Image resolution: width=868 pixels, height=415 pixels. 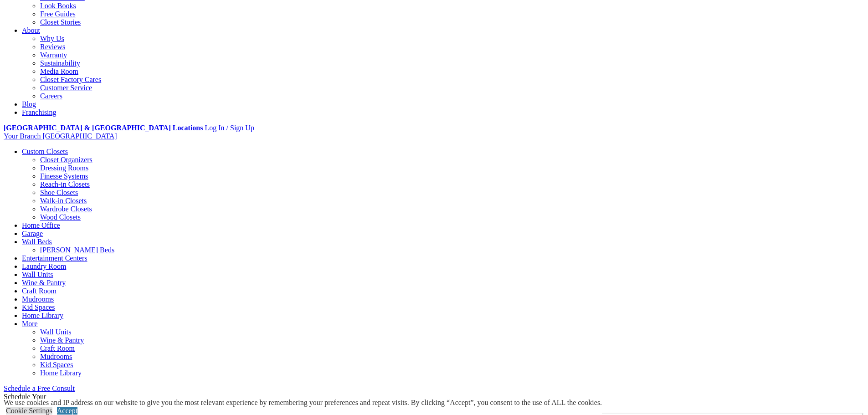 I want to click on a: Accept, so click(x=67, y=410).